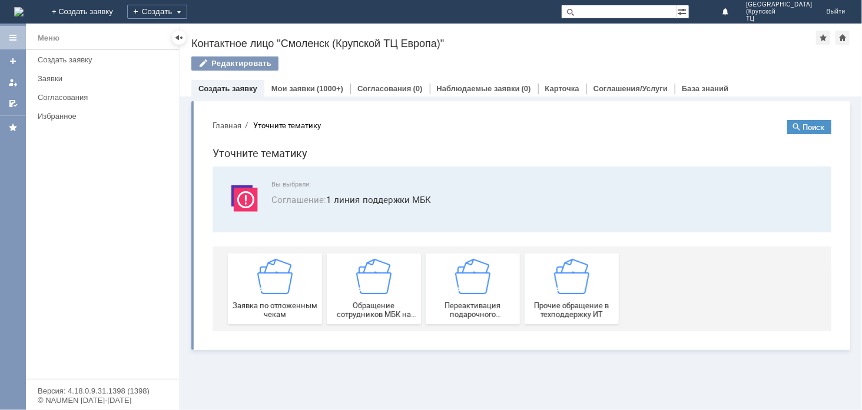  I want to click on span: 1 линия поддержки МБК, so click(341, 89).